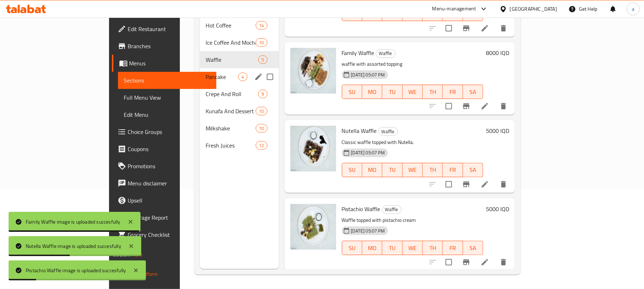  What do you see at coordinates (164, 235) in the screenshot?
I see `a: Grocery Checklist` at bounding box center [164, 235].